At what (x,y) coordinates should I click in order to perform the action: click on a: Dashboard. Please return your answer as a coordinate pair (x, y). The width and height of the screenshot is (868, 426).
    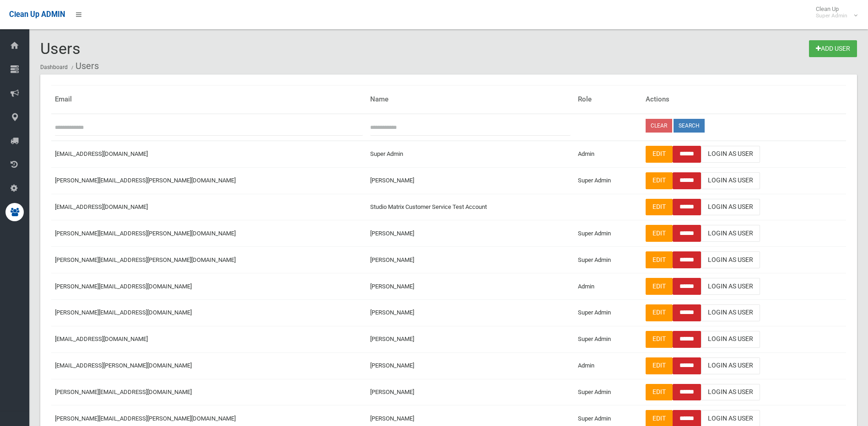
    Looking at the image, I should click on (54, 67).